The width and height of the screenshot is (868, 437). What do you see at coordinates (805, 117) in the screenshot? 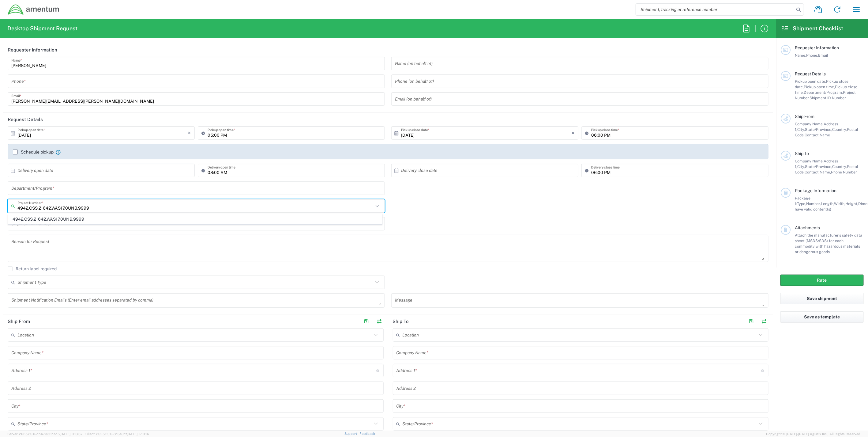
I see `span: Ship From` at bounding box center [805, 117].